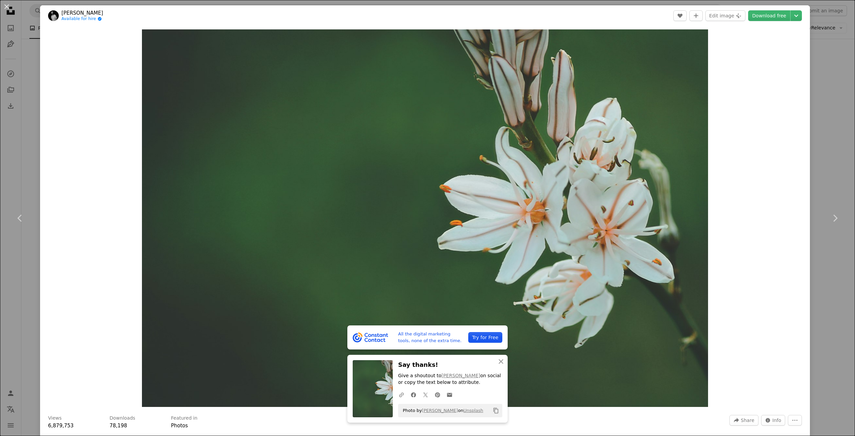 The image size is (855, 436). Describe the element at coordinates (431, 337) in the screenshot. I see `span: All the digital marketing tools, none of the extra time.` at that location.